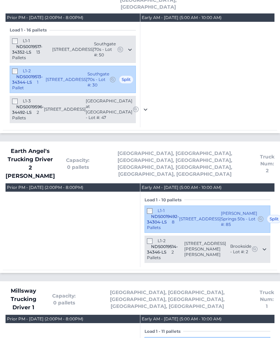 This screenshot has width=280, height=338. Describe the element at coordinates (241, 249) in the screenshot. I see `span: Brookside - Lot #: 2` at that location.